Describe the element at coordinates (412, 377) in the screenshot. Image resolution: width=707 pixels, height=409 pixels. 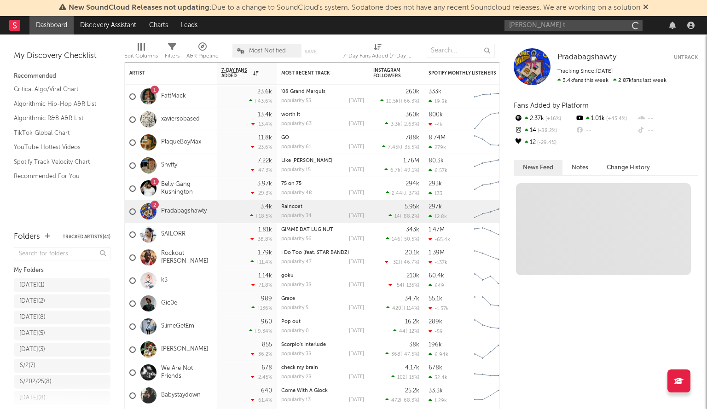
I see `span: -15 %` at that location.